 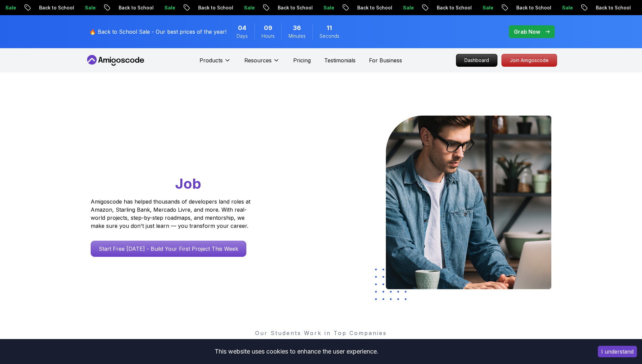 What do you see at coordinates (268, 36) in the screenshot?
I see `span: Hours` at bounding box center [268, 36].